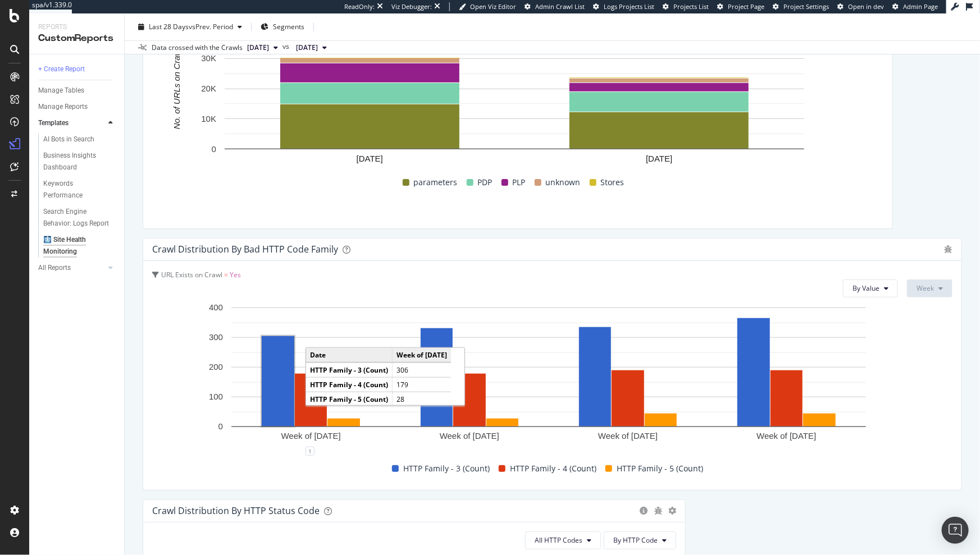  I want to click on a: + Create Report, so click(77, 69).